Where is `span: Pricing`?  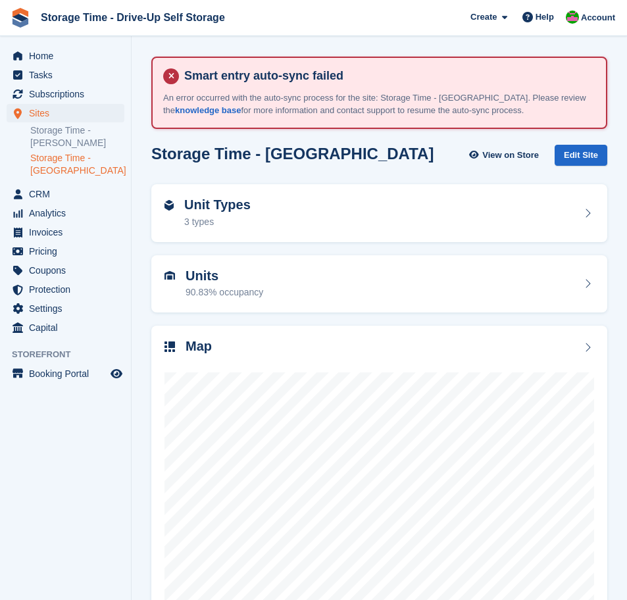
span: Pricing is located at coordinates (68, 251).